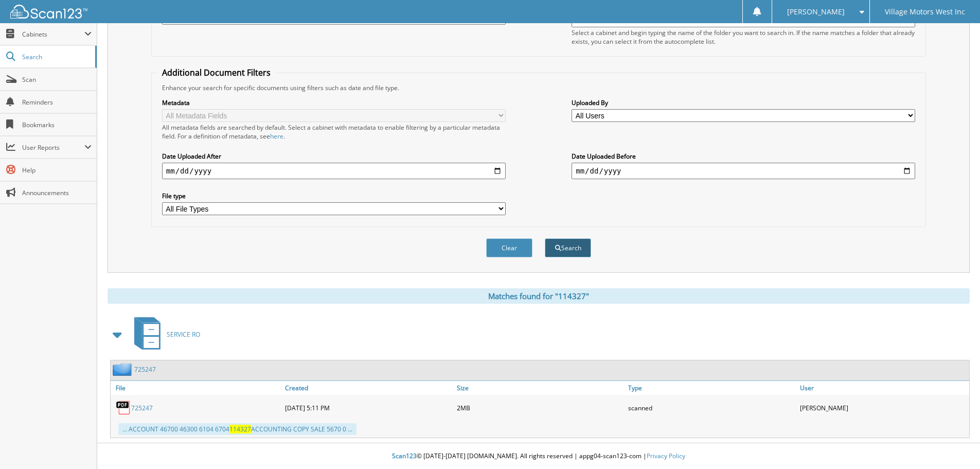 The height and width of the screenshot is (469, 980). I want to click on a: Size, so click(540, 388).